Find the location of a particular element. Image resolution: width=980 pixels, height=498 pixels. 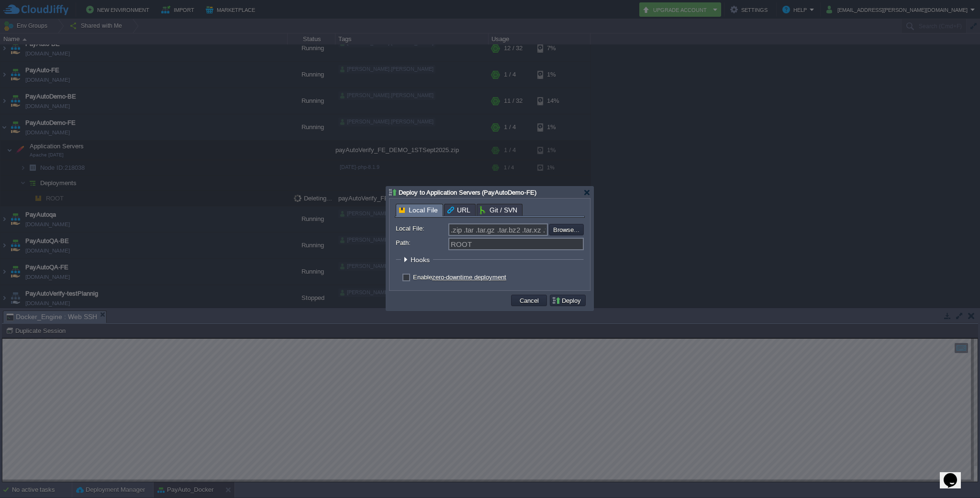

span: Deploy to Application Servers (PayAutoDemo-FE) is located at coordinates (468, 192).